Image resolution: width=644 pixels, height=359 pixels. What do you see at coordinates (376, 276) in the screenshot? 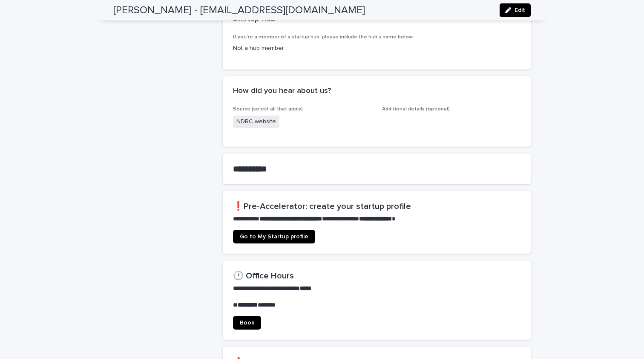
I see `h2: 🕐 Office Hours` at bounding box center [376, 276].